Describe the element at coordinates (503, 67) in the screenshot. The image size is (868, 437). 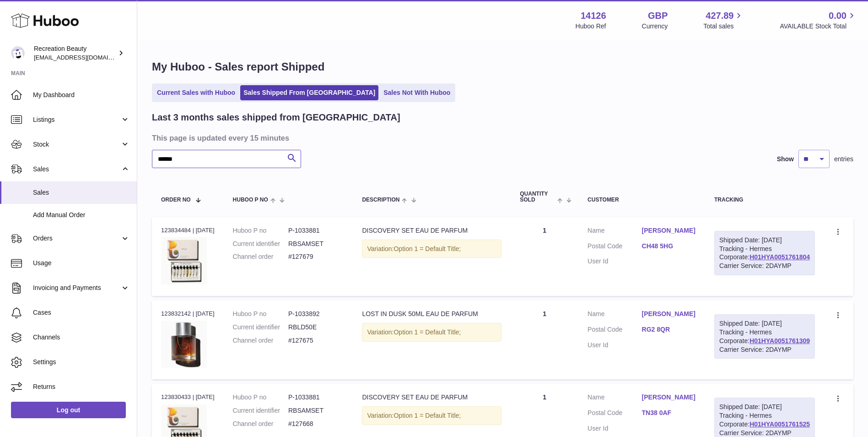
I see `h1: My Huboo - Sales report Shipped` at that location.